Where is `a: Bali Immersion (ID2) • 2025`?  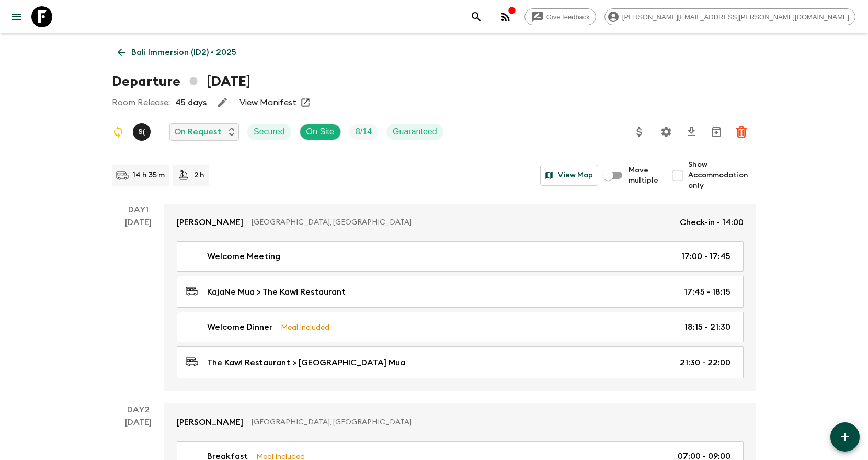 a: Bali Immersion (ID2) • 2025 is located at coordinates (177, 52).